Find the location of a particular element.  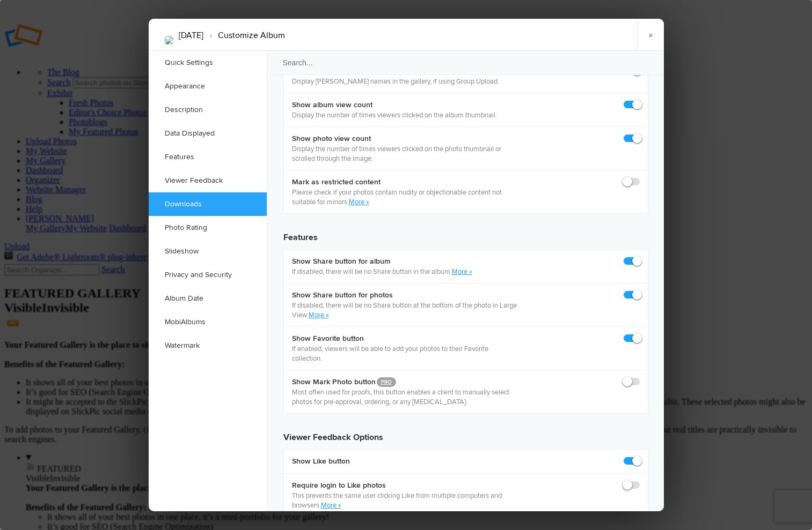

a: Features is located at coordinates (208, 157).